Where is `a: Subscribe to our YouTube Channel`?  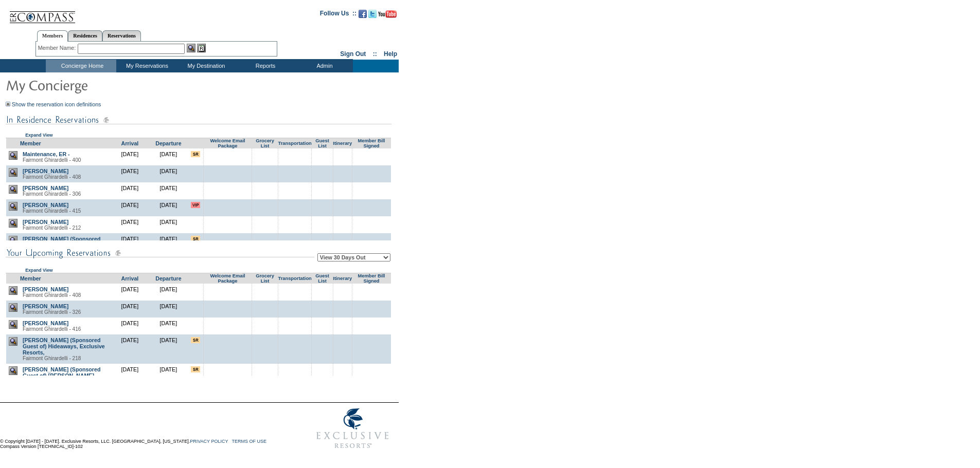
a: Subscribe to our YouTube Channel is located at coordinates (387, 16).